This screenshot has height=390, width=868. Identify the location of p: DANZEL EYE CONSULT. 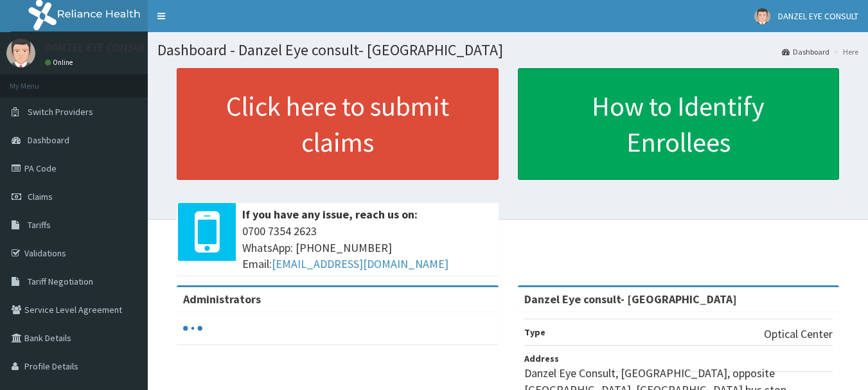
(99, 47).